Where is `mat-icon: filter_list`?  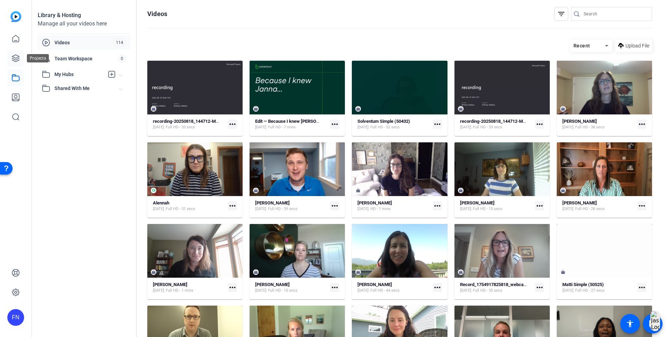 mat-icon: filter_list is located at coordinates (562, 14).